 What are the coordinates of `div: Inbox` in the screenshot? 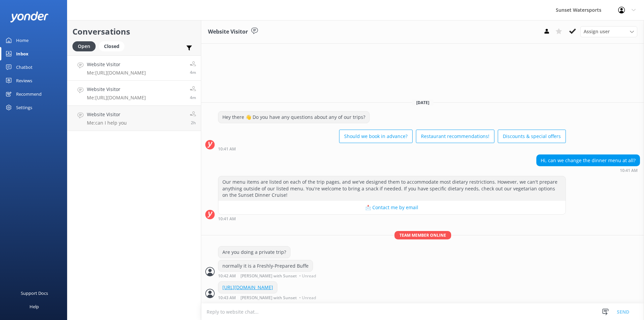 It's located at (22, 54).